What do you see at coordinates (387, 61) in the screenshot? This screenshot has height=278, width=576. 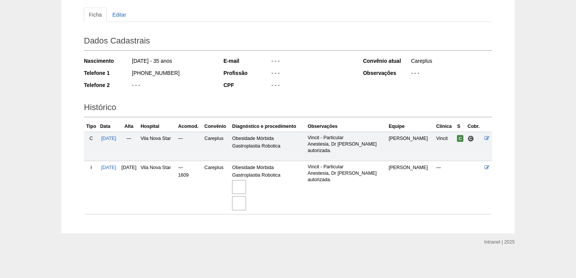 I see `div: Convênio atual` at bounding box center [387, 61].